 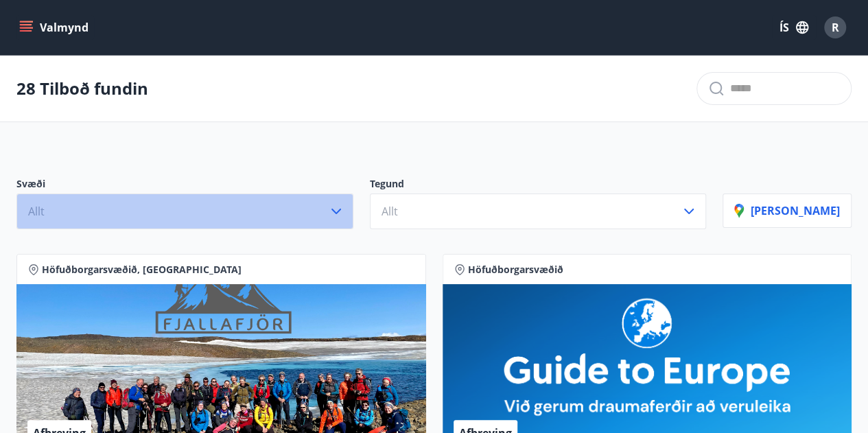 What do you see at coordinates (83, 89) in the screenshot?
I see `p: 28 Tilboð fundin` at bounding box center [83, 89].